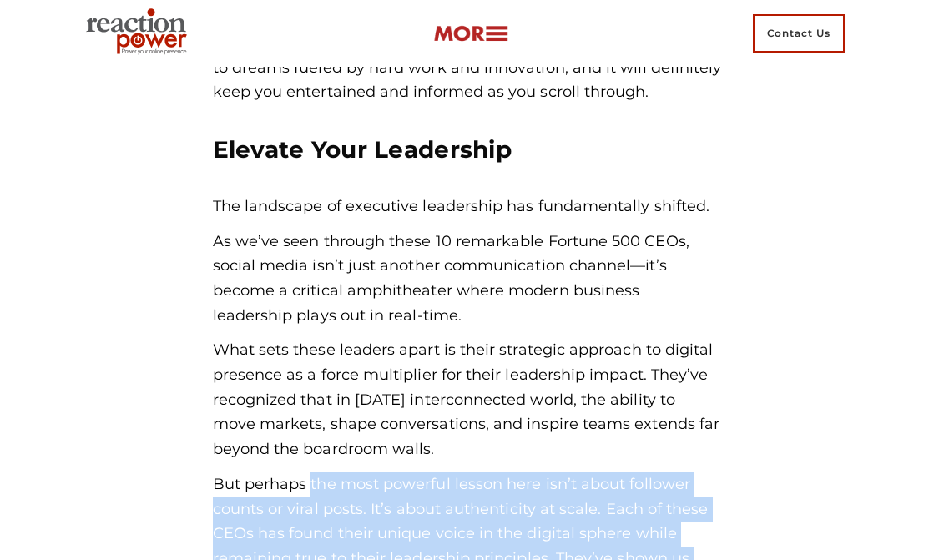  I want to click on p: The landscape of executive leadership has fundamentally shifted., so click(467, 207).